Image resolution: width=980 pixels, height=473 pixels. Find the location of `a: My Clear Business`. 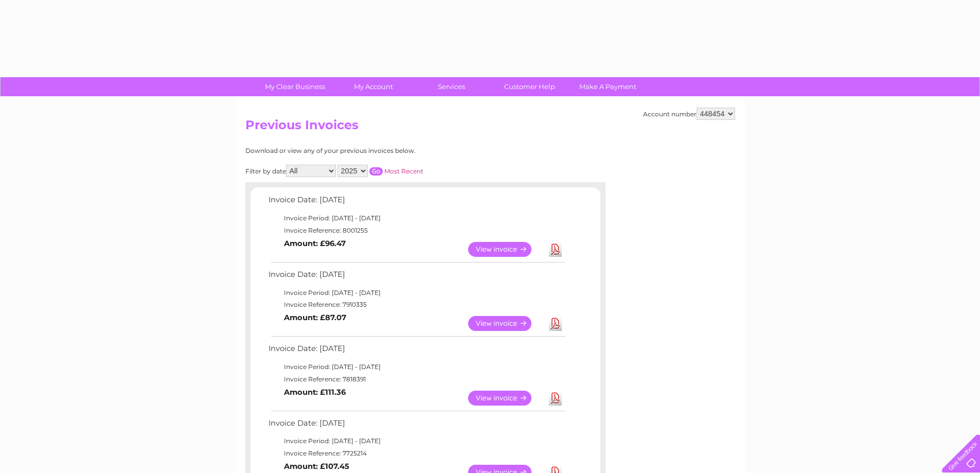

a: My Clear Business is located at coordinates (295, 87).